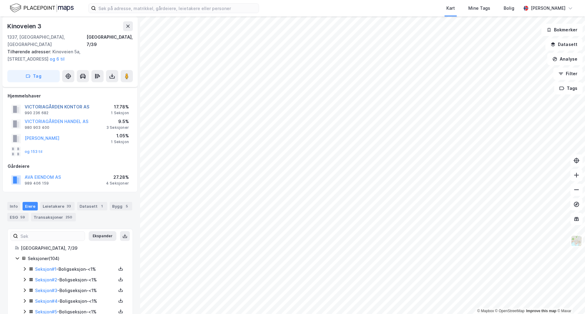 This screenshot has width=585, height=314. Describe the element at coordinates (569, 299) in the screenshot. I see `div: Kontrollprogram for chat` at that location.